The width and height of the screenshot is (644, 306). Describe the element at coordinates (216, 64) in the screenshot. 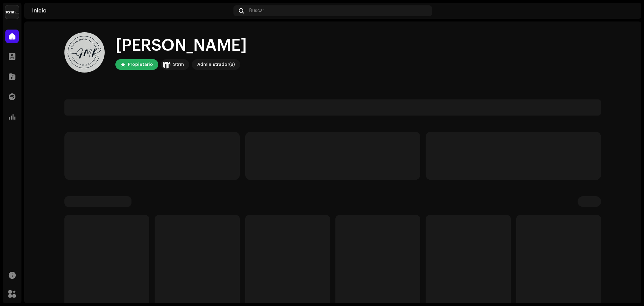

I see `div: Administrador(a)` at that location.